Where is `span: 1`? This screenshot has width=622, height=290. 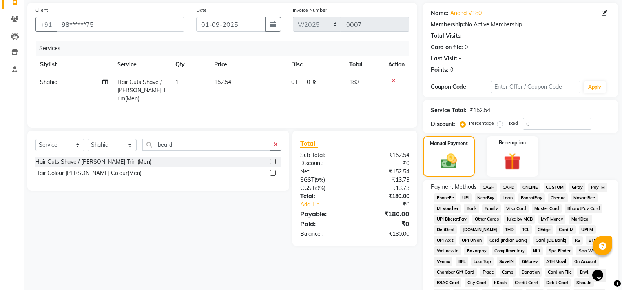 span: 1 is located at coordinates (177, 82).